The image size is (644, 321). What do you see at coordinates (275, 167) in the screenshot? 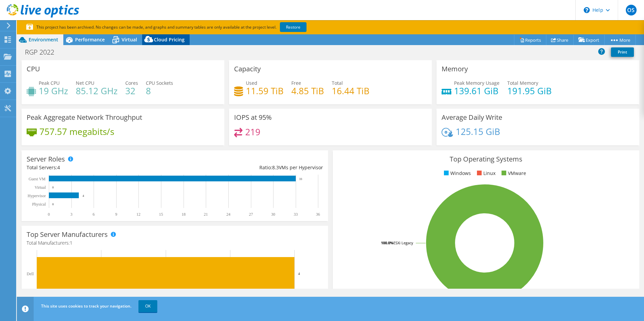
I see `span: 8.3` at bounding box center [275, 167].